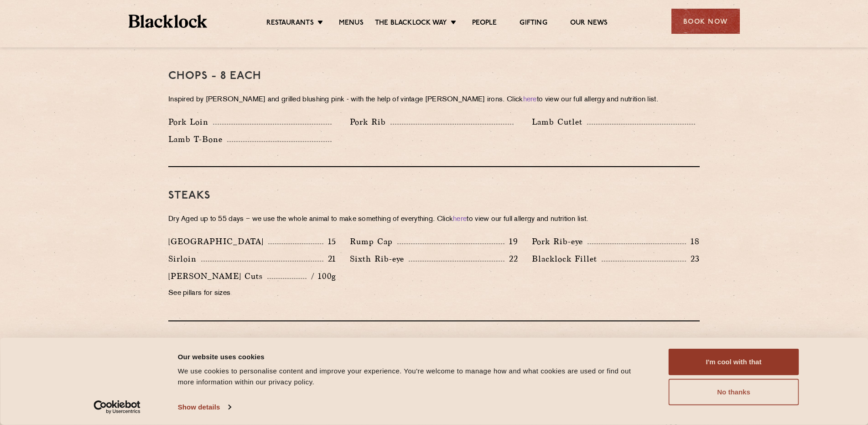 The image size is (868, 425). Describe the element at coordinates (117, 407) in the screenshot. I see `a: Usercentrics Cookiebot - opens in a new window` at that location.